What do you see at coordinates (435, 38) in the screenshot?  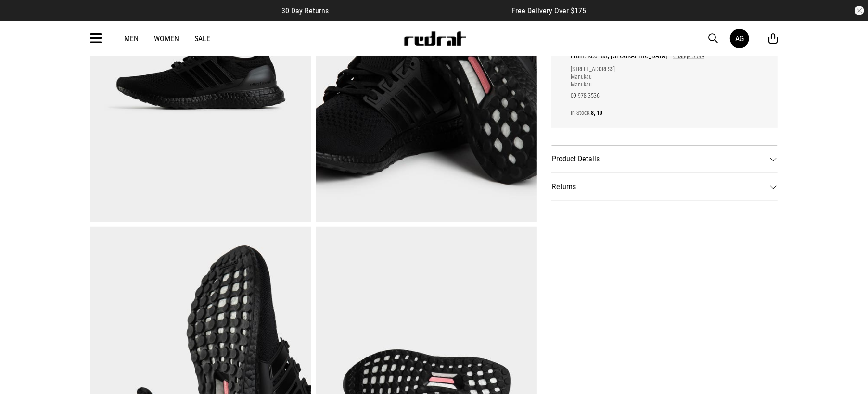 I see `img: Redrat logo` at bounding box center [435, 38].